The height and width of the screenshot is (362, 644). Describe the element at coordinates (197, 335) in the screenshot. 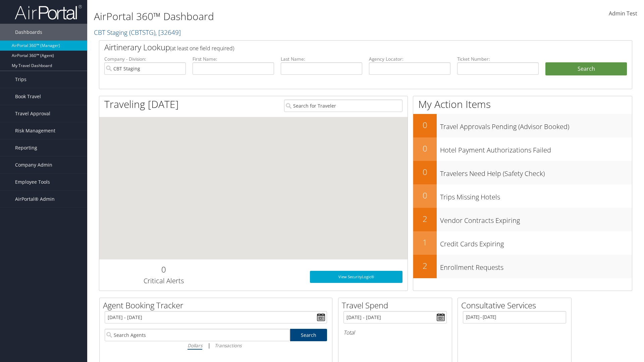

I see `input: Search Agents` at that location.